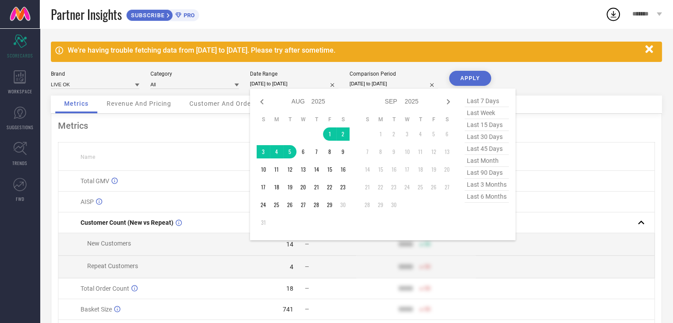 The height and width of the screenshot is (323, 673). What do you see at coordinates (420, 187) in the screenshot?
I see `td: Thu Sep 25 2025` at bounding box center [420, 187].